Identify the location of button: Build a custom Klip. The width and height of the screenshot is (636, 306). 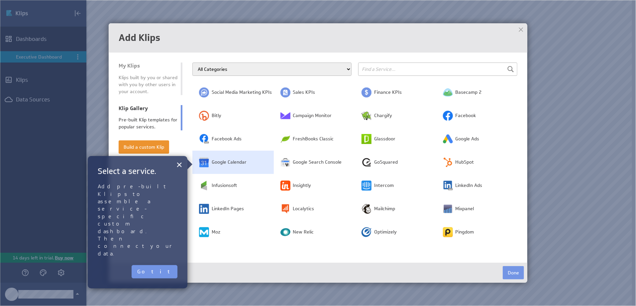
(144, 147).